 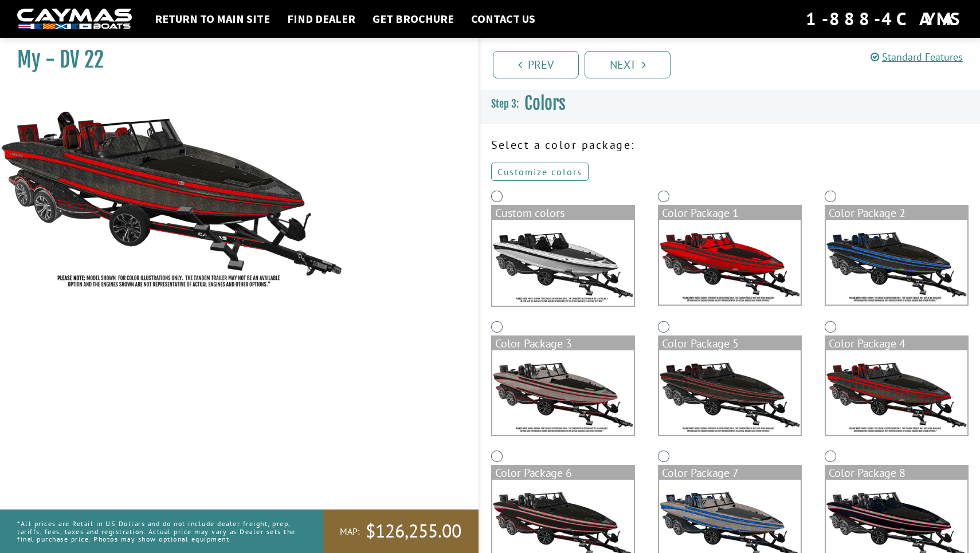 What do you see at coordinates (401, 532) in the screenshot?
I see `a: MAP:$126,255.00` at bounding box center [401, 532].